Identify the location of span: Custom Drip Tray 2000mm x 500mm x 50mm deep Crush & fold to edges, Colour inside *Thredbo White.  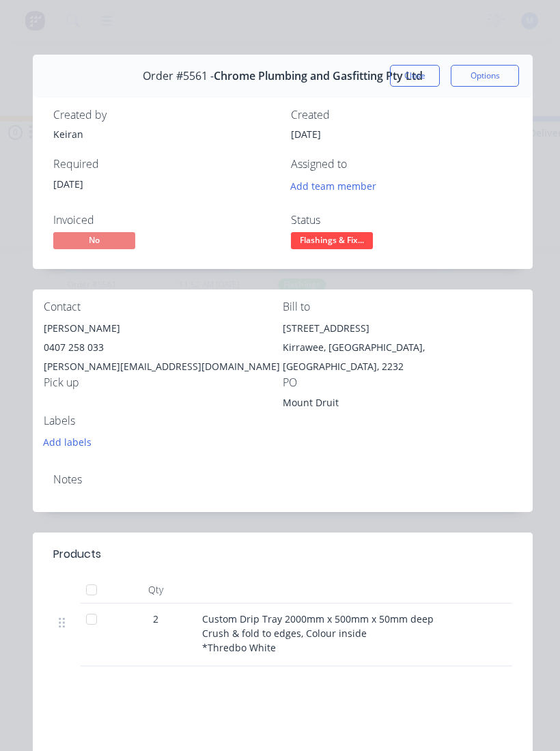
(317, 633).